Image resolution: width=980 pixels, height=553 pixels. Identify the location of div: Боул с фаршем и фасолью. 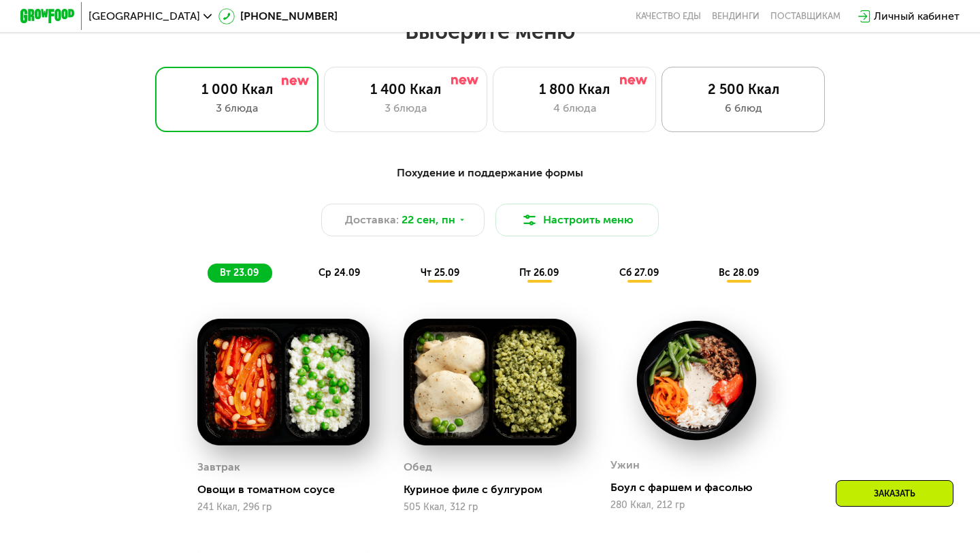
(701, 487).